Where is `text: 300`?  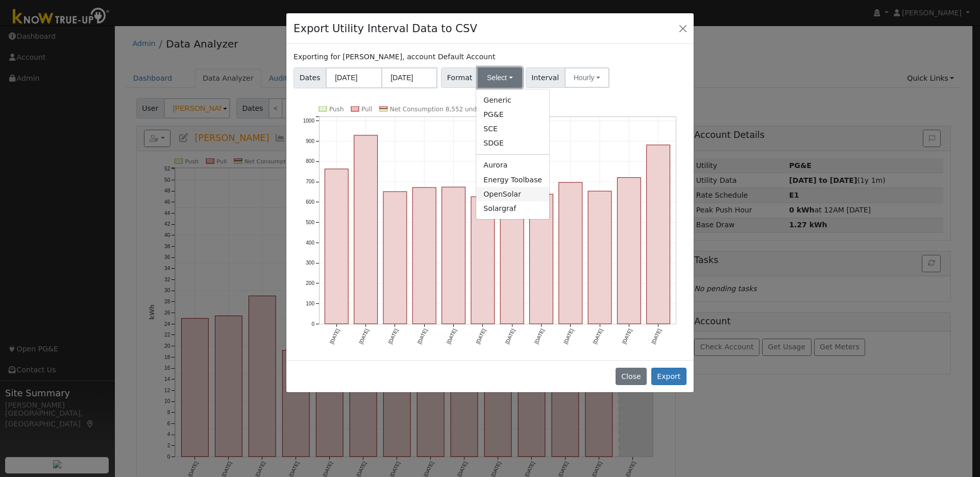
text: 300 is located at coordinates (309, 263).